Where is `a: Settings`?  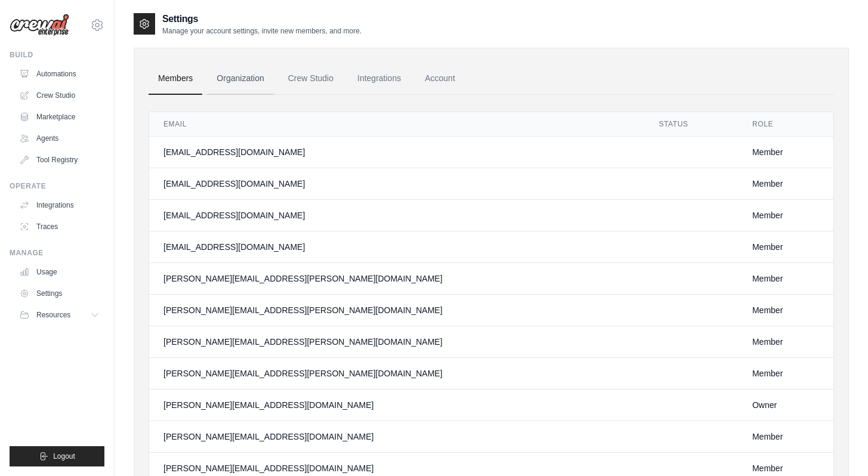
a: Settings is located at coordinates (59, 294).